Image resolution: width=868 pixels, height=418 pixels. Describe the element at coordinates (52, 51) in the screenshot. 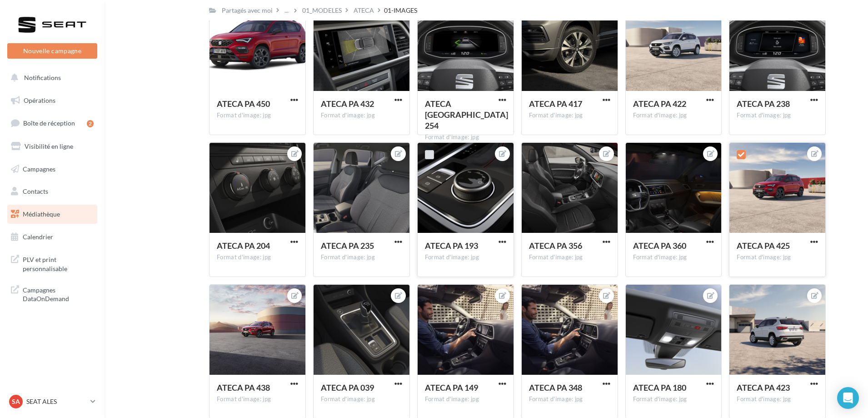

I see `button: Nouvelle campagne` at that location.